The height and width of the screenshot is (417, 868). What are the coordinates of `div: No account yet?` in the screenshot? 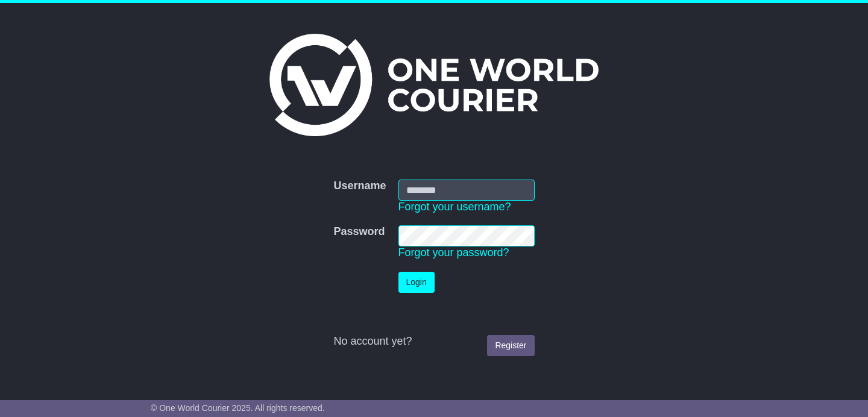 It's located at (433, 342).